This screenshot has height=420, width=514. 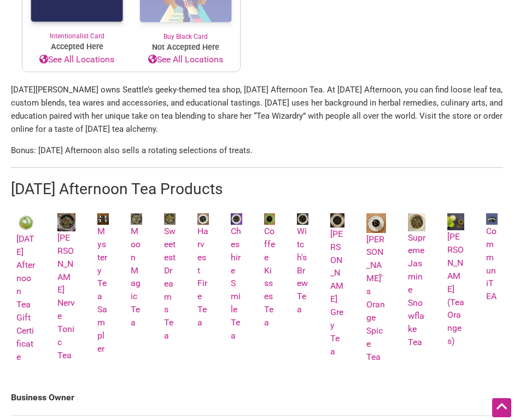 I want to click on a: Witch's Brew Tea, so click(x=303, y=264).